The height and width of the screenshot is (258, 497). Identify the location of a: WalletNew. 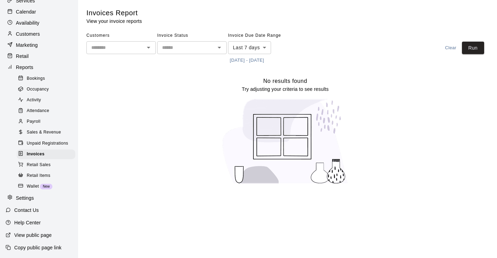
(47, 186).